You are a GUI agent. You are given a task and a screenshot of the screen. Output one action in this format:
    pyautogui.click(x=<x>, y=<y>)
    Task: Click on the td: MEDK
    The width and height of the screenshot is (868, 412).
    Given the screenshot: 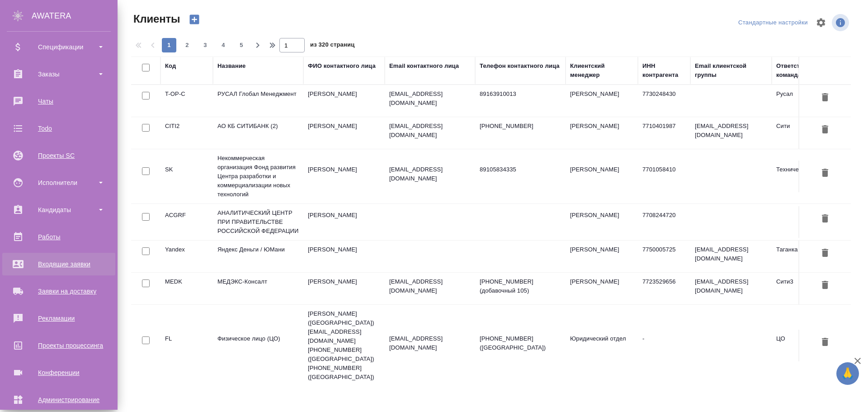 What is the action you would take?
    pyautogui.click(x=187, y=289)
    